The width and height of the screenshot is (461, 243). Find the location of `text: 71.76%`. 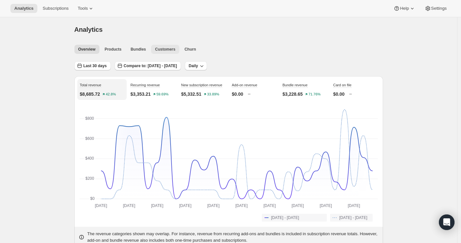

text: 71.76% is located at coordinates (314, 94).